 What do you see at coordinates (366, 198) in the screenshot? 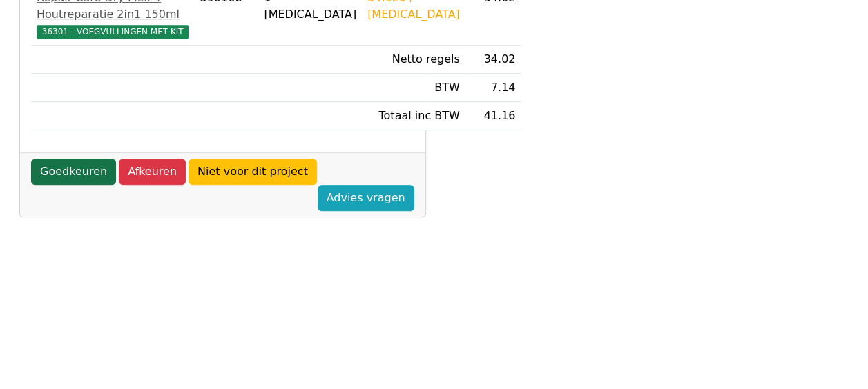
I see `a: Advies vragen` at bounding box center [366, 198].